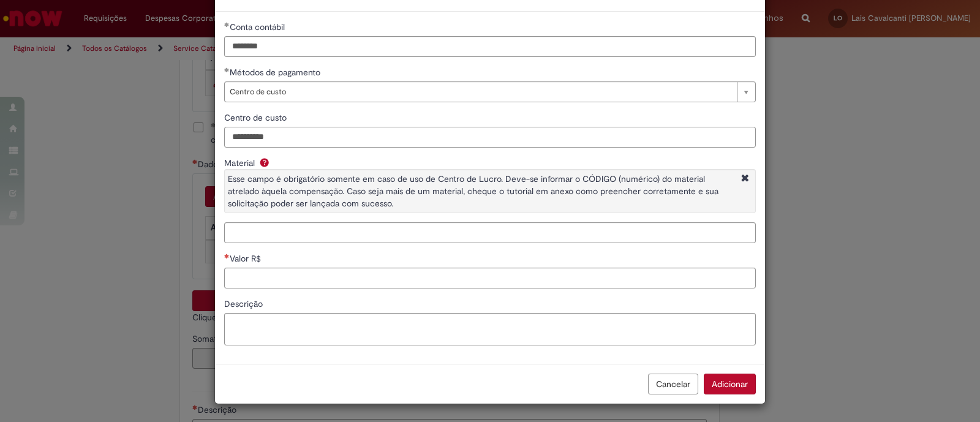  I want to click on button: Cancelar, so click(673, 384).